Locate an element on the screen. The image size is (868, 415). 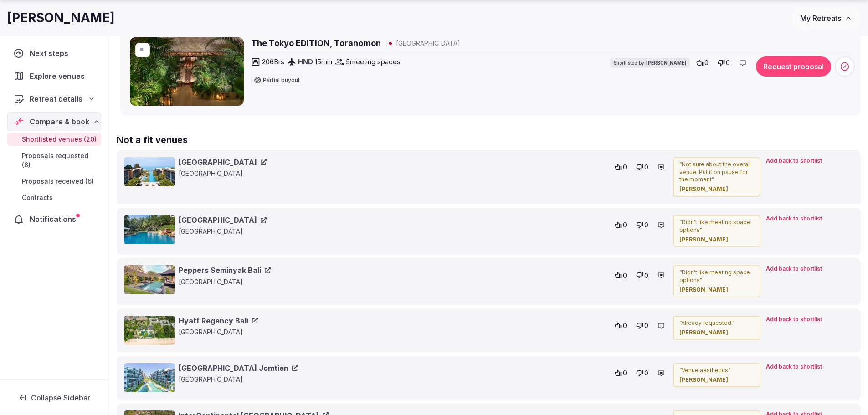
a: Proposals requested (8) is located at coordinates (54, 161).